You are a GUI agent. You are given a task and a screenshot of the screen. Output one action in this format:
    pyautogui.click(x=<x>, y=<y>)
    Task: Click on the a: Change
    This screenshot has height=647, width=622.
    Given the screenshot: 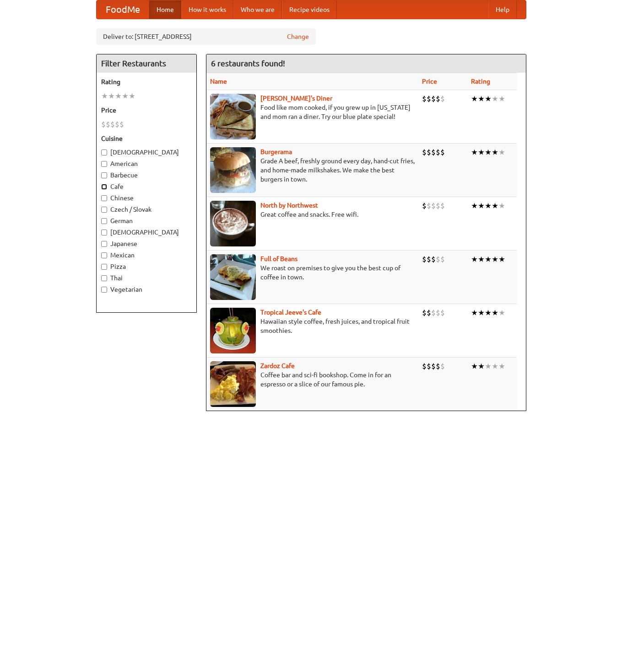 What is the action you would take?
    pyautogui.click(x=298, y=37)
    